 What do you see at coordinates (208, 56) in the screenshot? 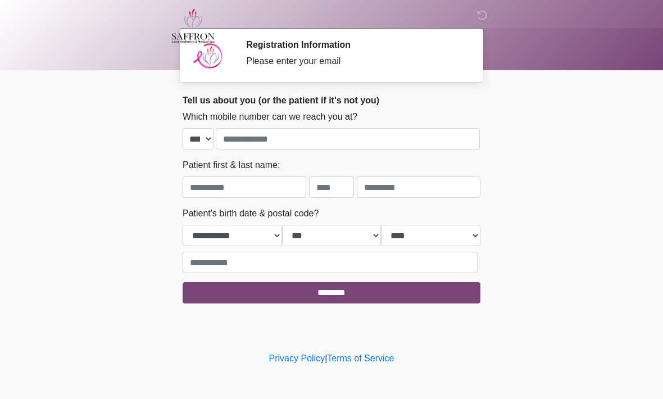
I see `img: Agent Avatar` at bounding box center [208, 56].